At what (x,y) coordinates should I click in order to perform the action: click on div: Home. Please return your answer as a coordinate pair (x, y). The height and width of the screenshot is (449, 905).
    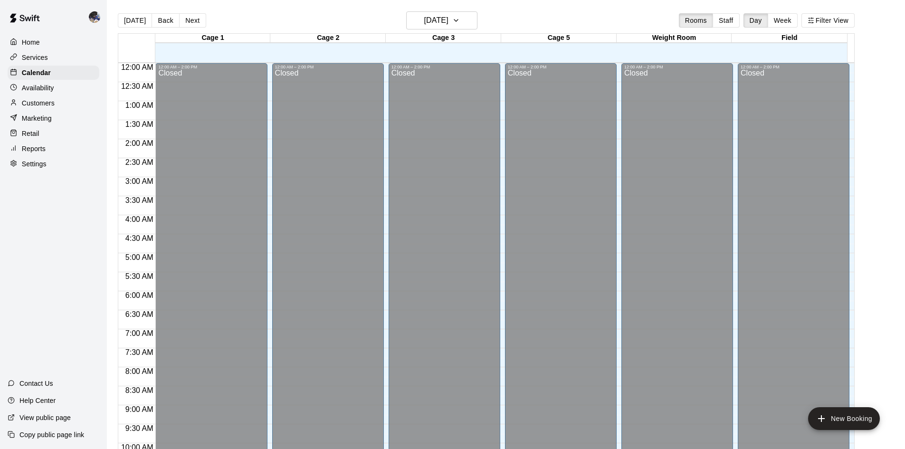
    Looking at the image, I should click on (53, 42).